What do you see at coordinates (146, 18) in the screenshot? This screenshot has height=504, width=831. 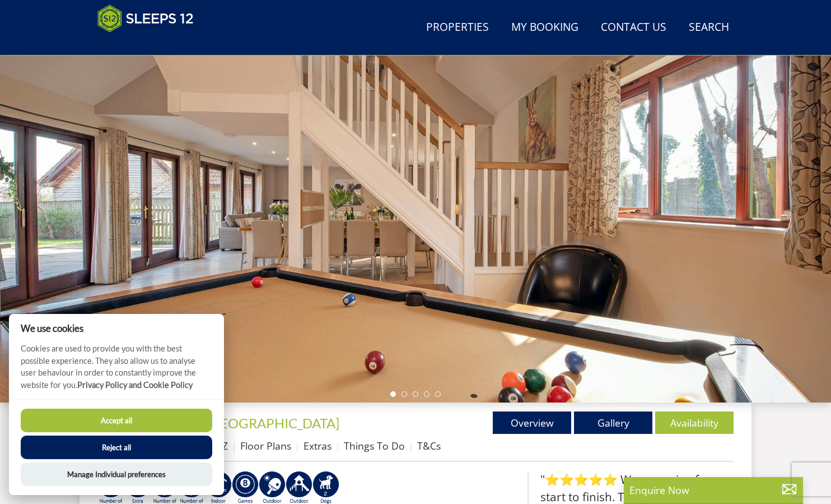 I see `img: Sleeps 12` at bounding box center [146, 18].